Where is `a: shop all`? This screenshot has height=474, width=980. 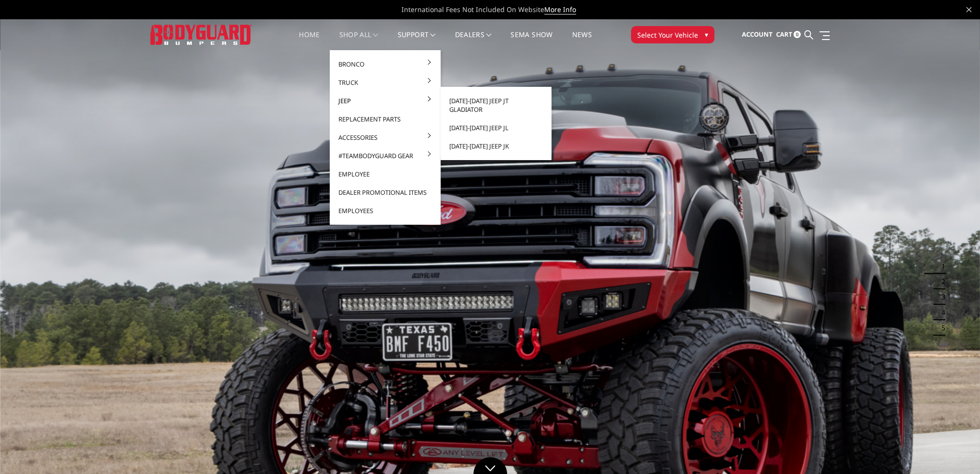
a: shop all is located at coordinates (358, 40).